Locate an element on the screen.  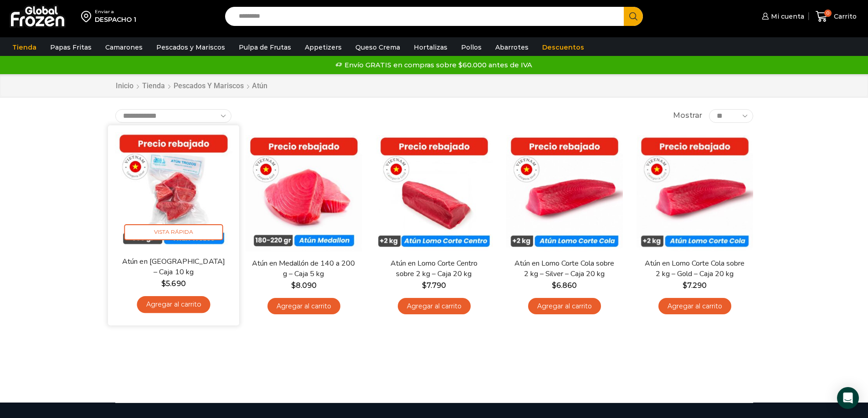
nav: Breadcrumb is located at coordinates (191, 86).